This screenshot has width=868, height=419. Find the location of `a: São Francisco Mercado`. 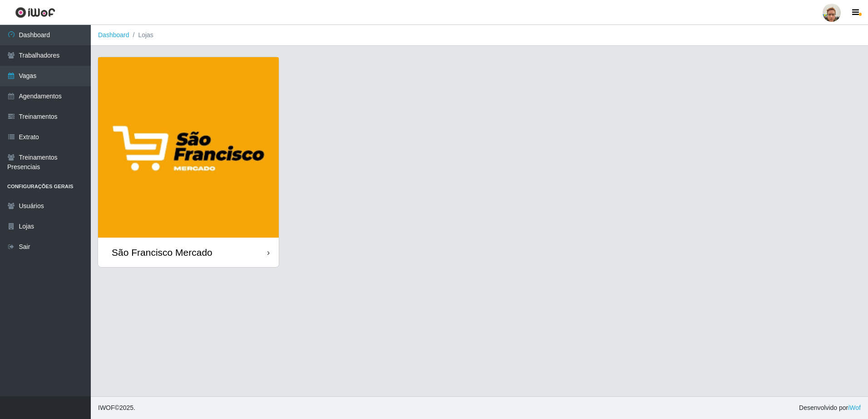

a: São Francisco Mercado is located at coordinates (189, 162).